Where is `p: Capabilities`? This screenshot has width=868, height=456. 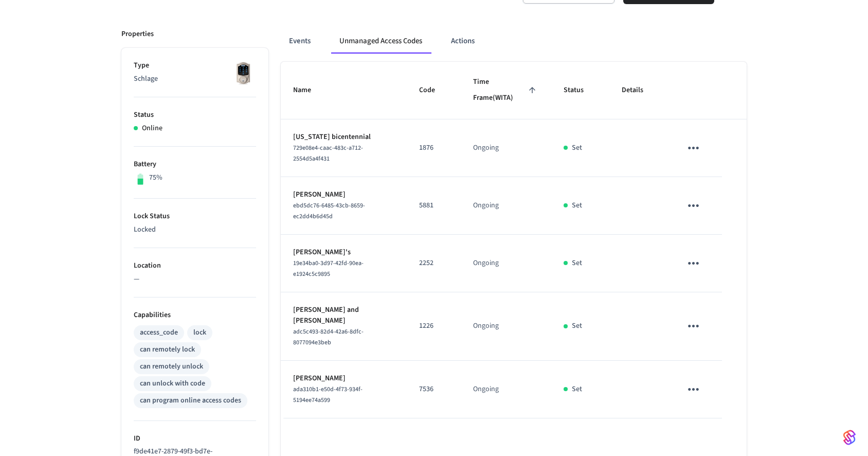 p: Capabilities is located at coordinates (195, 315).